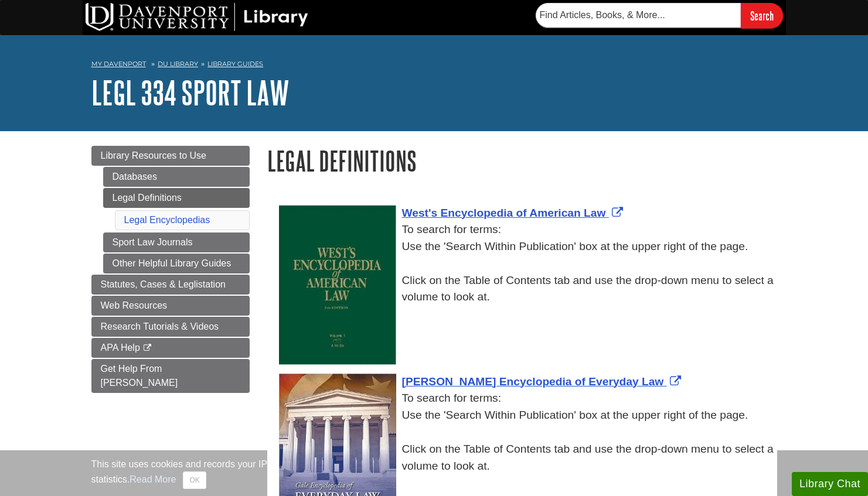  What do you see at coordinates (190, 93) in the screenshot?
I see `a: LEGL 334 Sport Law` at bounding box center [190, 93].